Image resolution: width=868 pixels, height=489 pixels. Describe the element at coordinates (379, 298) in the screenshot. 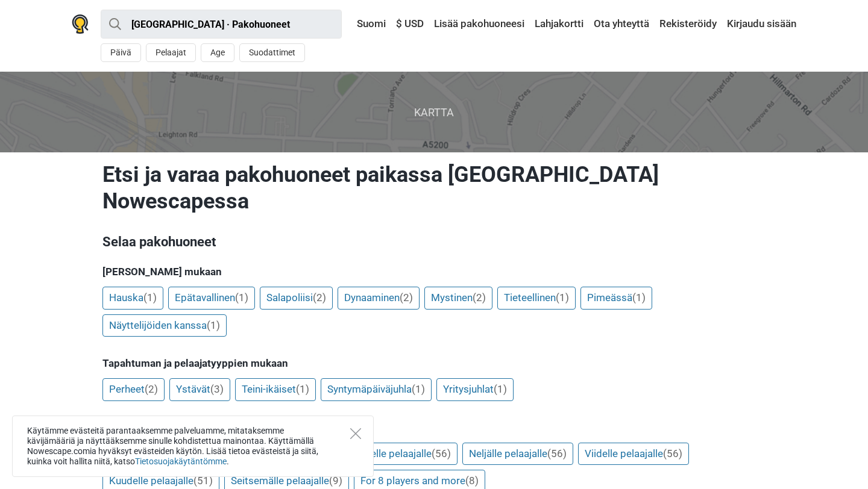

I see `a: Dynaaminen(2)` at that location.